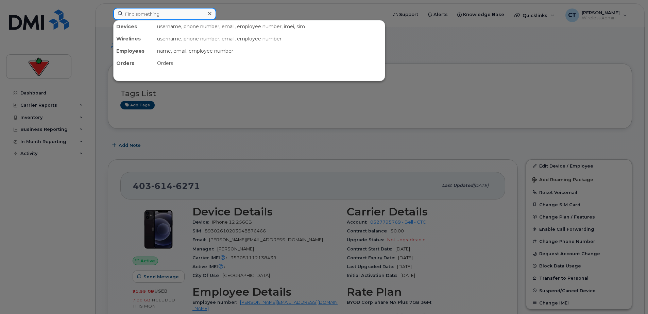  Describe the element at coordinates (269, 39) in the screenshot. I see `div: username, phone number, email, employee number` at that location.